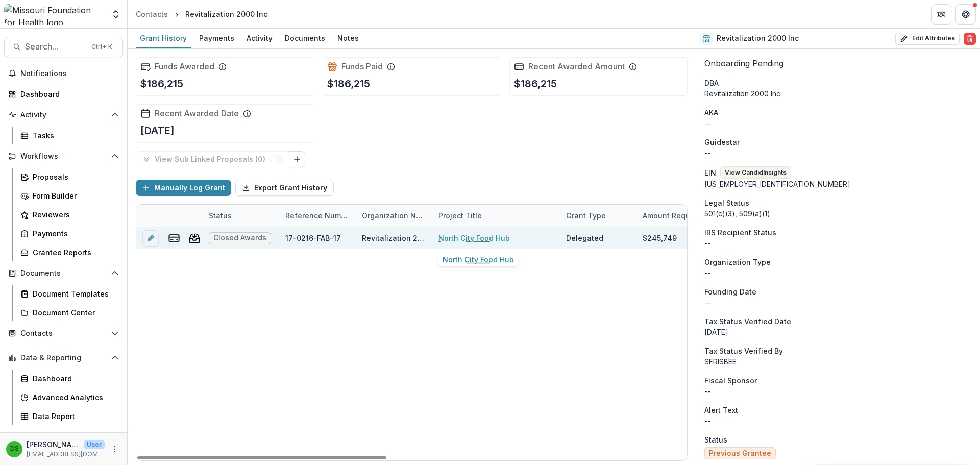 Image resolution: width=980 pixels, height=465 pixels. Describe the element at coordinates (212, 159) in the screenshot. I see `p: View Sub Linked Proposals ( 0 )` at that location.